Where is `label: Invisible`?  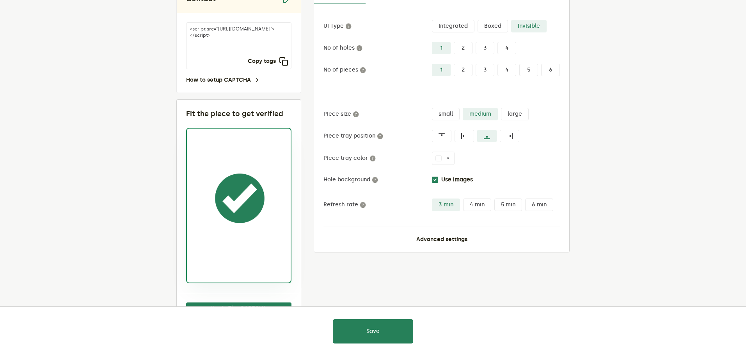 label: Invisible is located at coordinates (529, 26).